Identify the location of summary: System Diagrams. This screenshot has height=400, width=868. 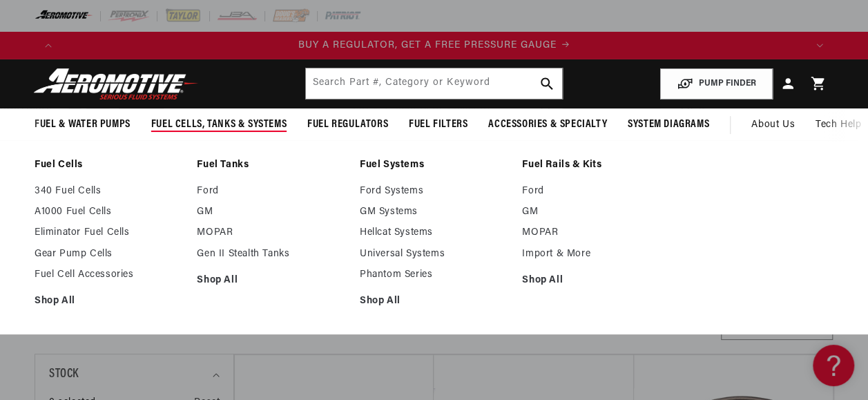
(668, 124).